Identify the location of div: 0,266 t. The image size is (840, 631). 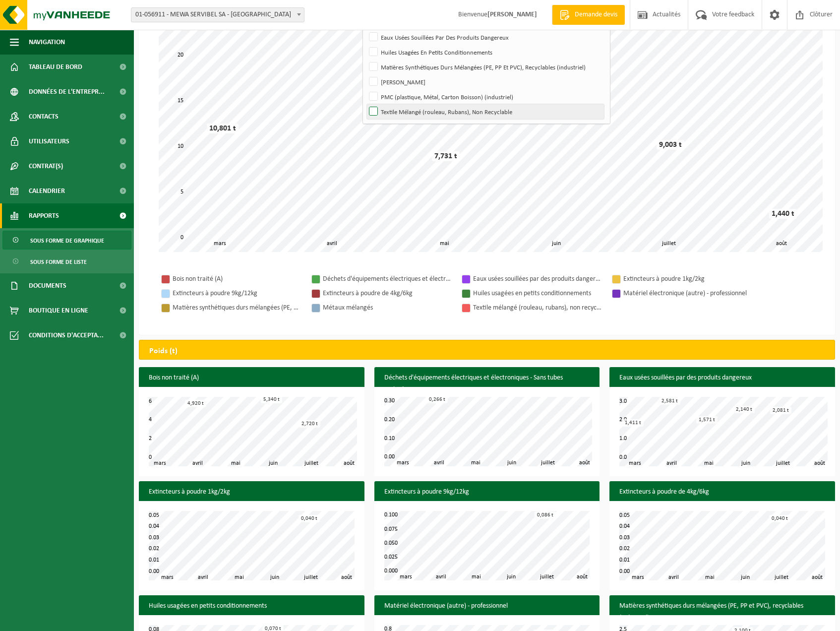
(437, 400).